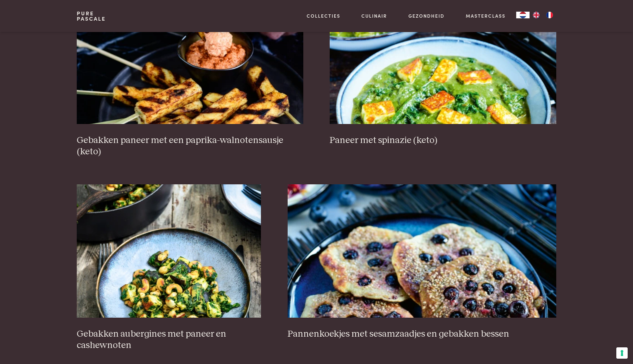 This screenshot has width=633, height=364. Describe the element at coordinates (549, 15) in the screenshot. I see `a: FR` at that location.